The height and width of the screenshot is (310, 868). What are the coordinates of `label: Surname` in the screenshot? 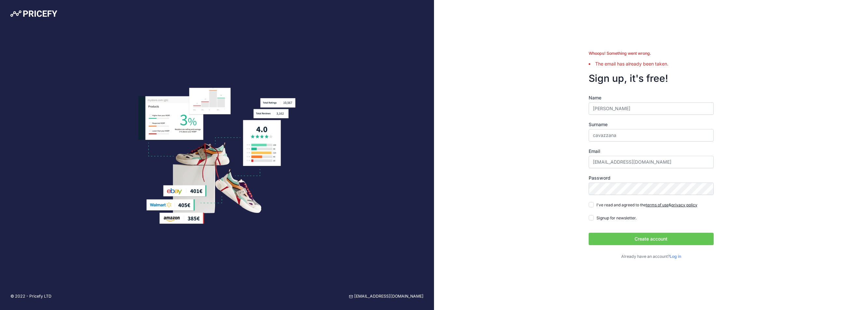 It's located at (651, 125).